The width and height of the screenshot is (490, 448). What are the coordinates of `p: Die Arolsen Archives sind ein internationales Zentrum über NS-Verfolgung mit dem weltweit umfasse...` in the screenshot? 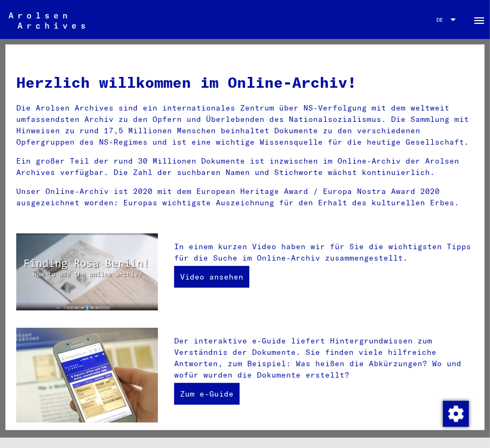 It's located at (245, 125).